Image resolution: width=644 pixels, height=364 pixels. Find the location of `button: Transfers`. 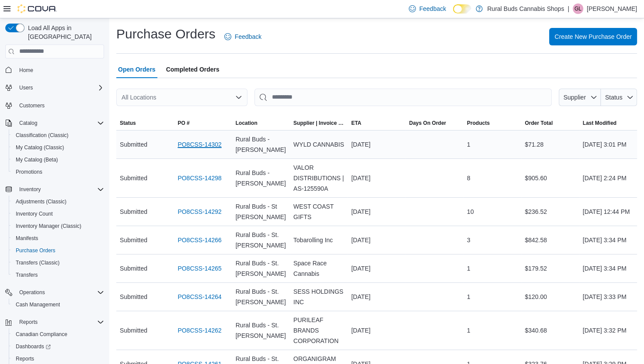

button: Transfers is located at coordinates (58, 275).